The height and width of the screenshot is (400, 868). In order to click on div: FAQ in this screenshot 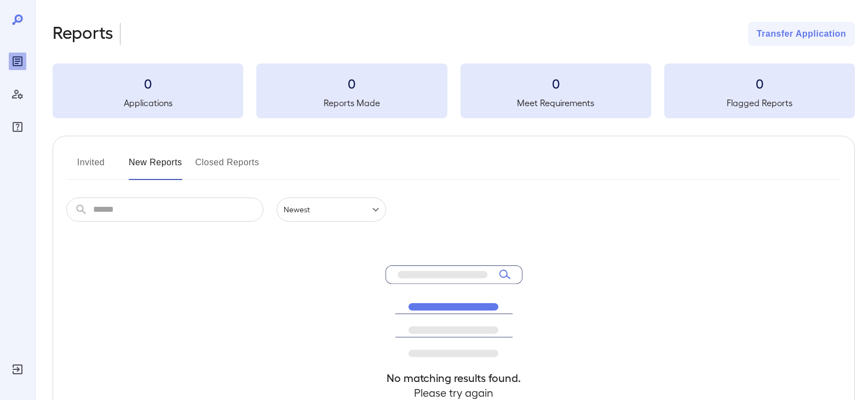, I will do `click(17, 127)`.